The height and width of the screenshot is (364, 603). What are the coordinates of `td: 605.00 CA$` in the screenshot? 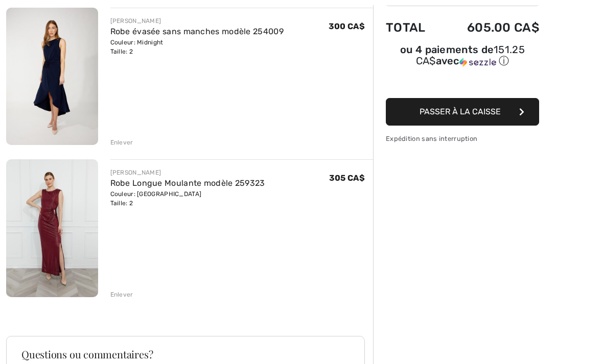 It's located at (490, 28).